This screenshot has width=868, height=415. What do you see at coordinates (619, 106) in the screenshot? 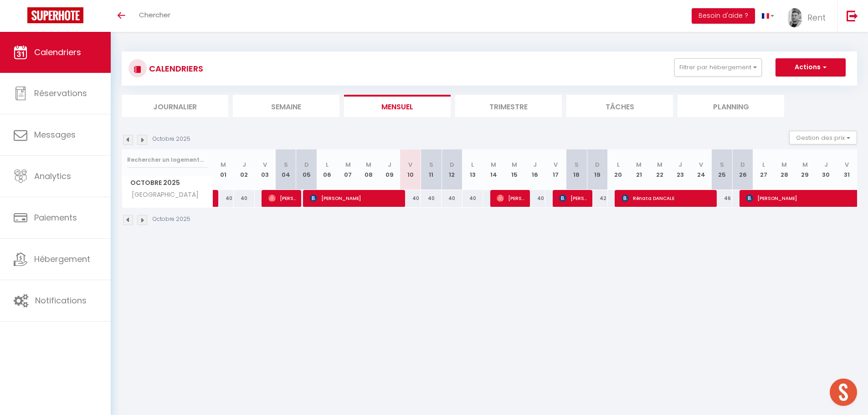
I see `li: Tâches` at bounding box center [619, 106].